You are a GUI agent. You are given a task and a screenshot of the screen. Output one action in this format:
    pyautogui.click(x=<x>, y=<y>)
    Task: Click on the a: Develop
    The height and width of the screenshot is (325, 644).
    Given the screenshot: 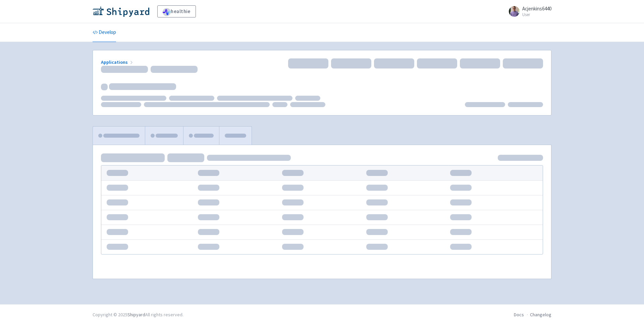 What is the action you would take?
    pyautogui.click(x=104, y=32)
    